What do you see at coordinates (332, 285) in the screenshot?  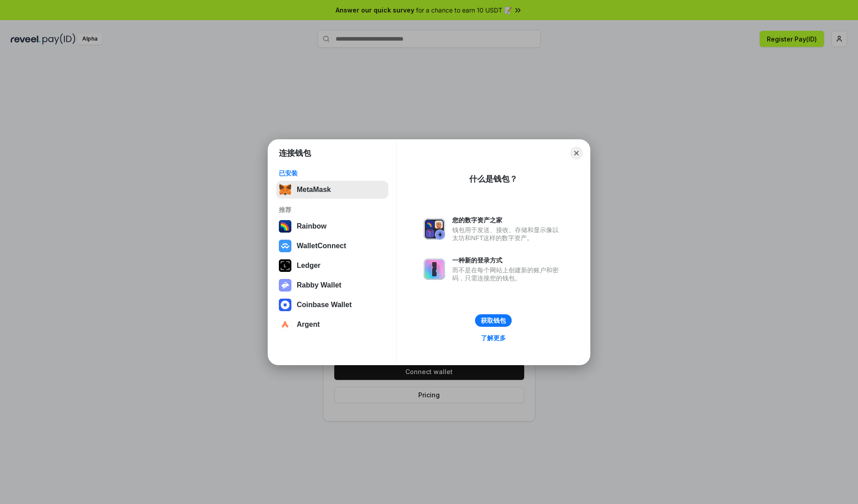 I see `button: Rabby Wallet` at bounding box center [332, 285].